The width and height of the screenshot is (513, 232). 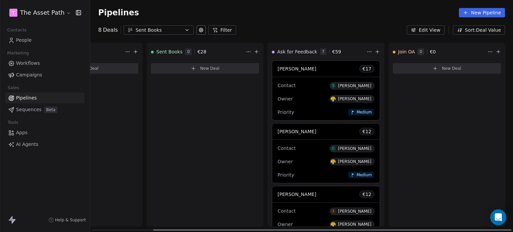 I want to click on span: Campaigns, so click(x=29, y=75).